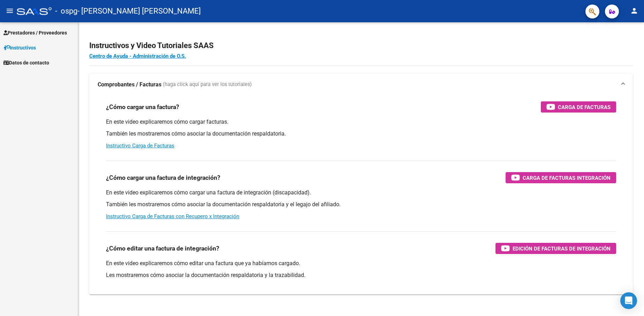 The width and height of the screenshot is (644, 316). I want to click on strong: Comprobantes / Facturas, so click(129, 84).